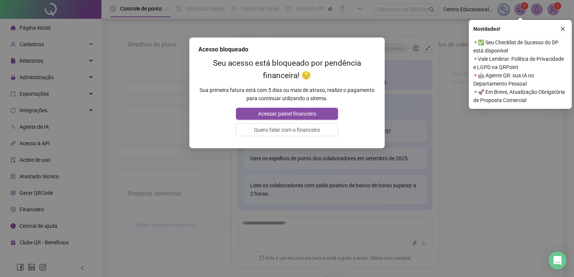  Describe the element at coordinates (520, 96) in the screenshot. I see `span: ⚬ 🚀 Em Breve, Atualização Obrigatória de Proposta Comercial` at that location.